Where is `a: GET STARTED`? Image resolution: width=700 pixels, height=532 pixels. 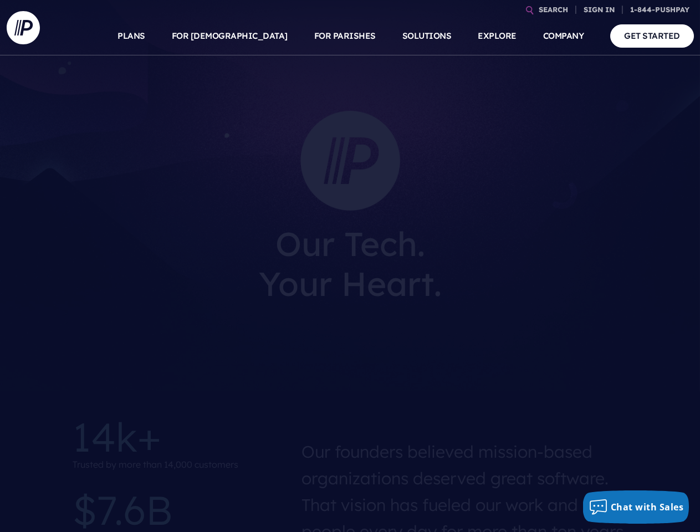 a: GET STARTED is located at coordinates (651, 35).